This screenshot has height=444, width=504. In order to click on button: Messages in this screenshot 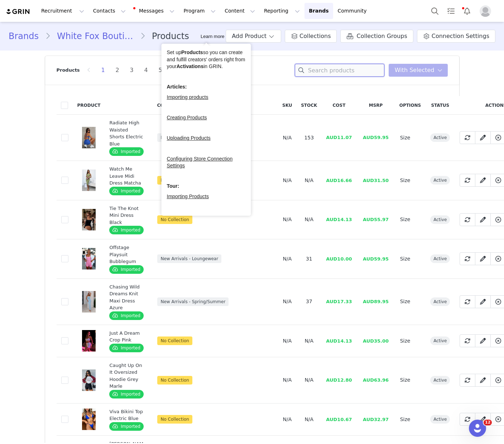, I will do `click(155, 11)`.